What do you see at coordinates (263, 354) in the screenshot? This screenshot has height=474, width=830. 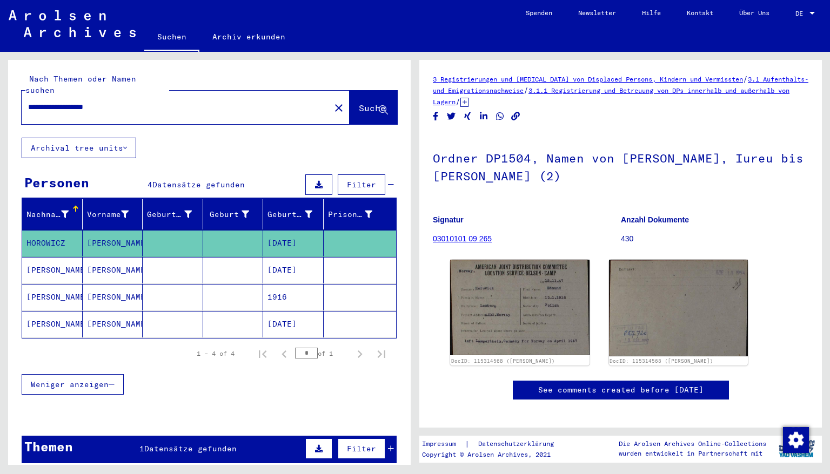 I see `button: First page` at bounding box center [263, 354].